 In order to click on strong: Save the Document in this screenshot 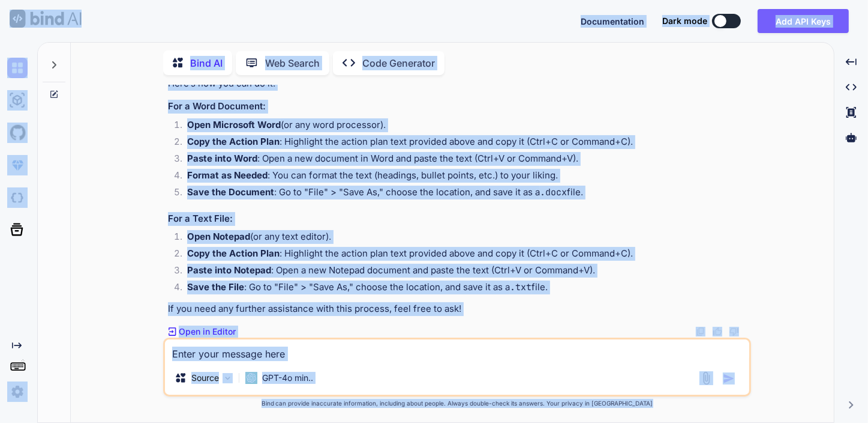, I will do `click(231, 191)`.